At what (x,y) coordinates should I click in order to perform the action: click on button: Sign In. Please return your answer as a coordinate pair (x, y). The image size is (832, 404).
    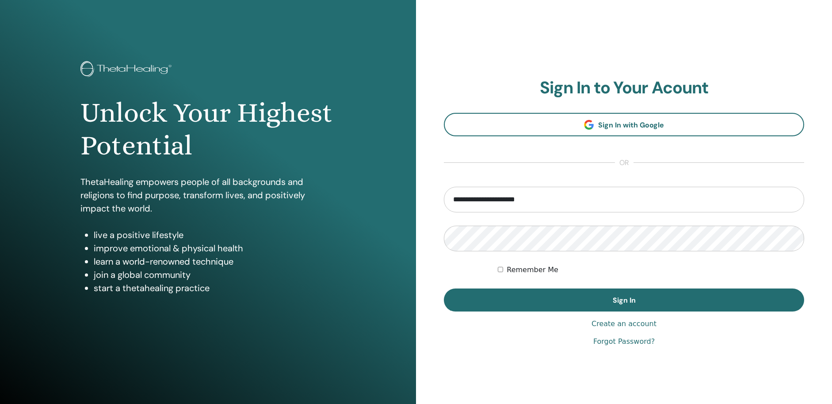
    Looking at the image, I should click on (624, 300).